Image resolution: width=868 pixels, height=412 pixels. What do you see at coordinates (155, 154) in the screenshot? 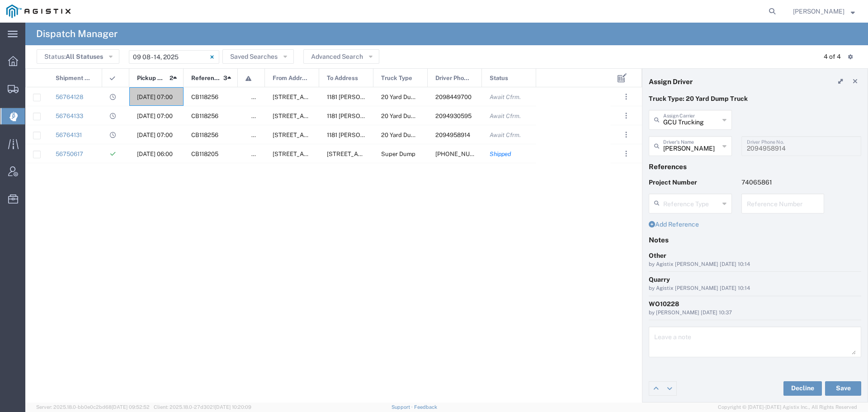
I see `span: 09/09/2025, 06:00` at bounding box center [155, 154].